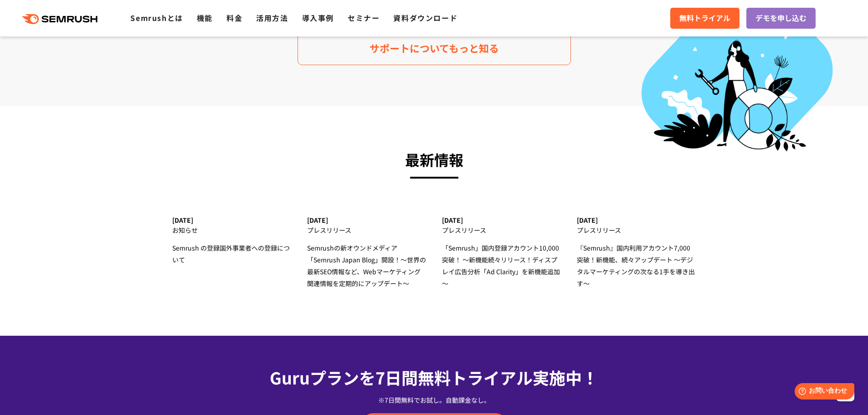 The height and width of the screenshot is (415, 868). What do you see at coordinates (434, 48) in the screenshot?
I see `span: サポートについてもっと知る` at bounding box center [434, 48].